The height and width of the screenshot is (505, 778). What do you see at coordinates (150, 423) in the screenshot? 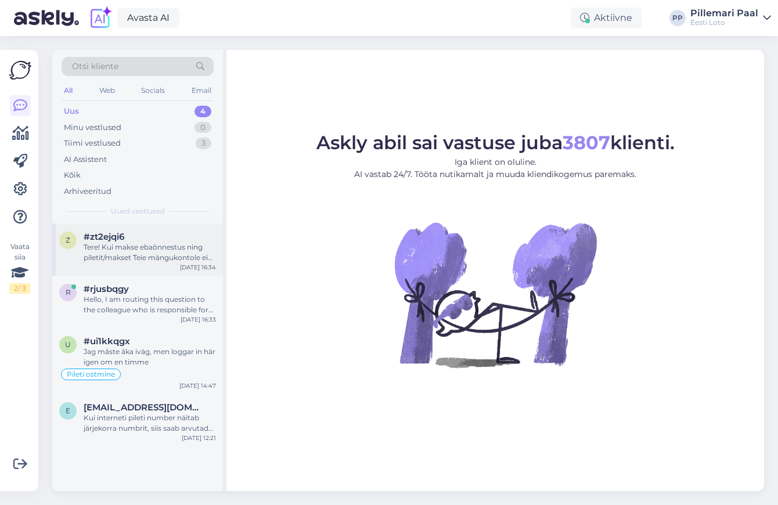
I see `div: Kui interneti pileti number näitab järjekorra numbrit, siis saab arvutada piletite arvu aga kas s...` at bounding box center [150, 423].